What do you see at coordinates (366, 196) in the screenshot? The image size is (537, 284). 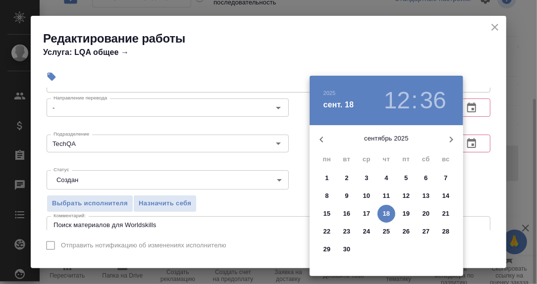 I see `button: 10` at bounding box center [366, 196].